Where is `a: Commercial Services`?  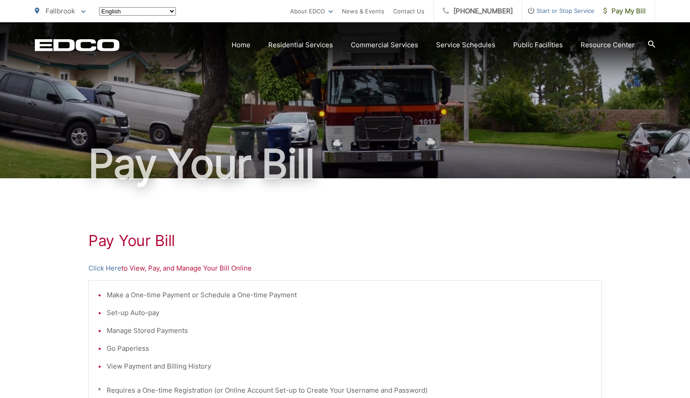 a: Commercial Services is located at coordinates (384, 45).